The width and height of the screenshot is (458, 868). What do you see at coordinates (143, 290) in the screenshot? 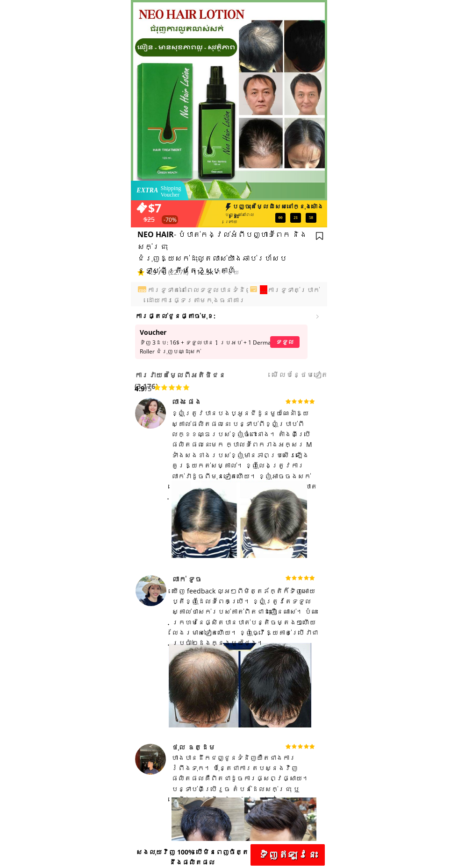
I see `h3: COD` at bounding box center [143, 290].